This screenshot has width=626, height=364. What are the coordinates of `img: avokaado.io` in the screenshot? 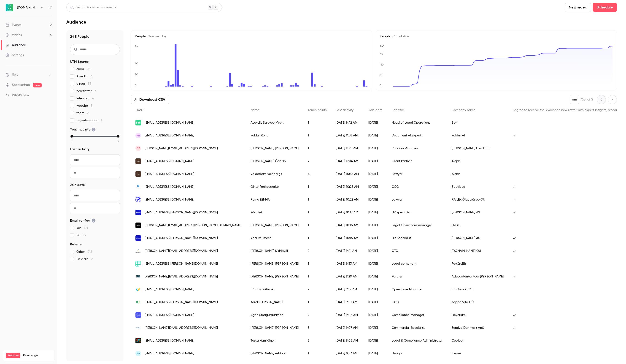 It's located at (138, 251).